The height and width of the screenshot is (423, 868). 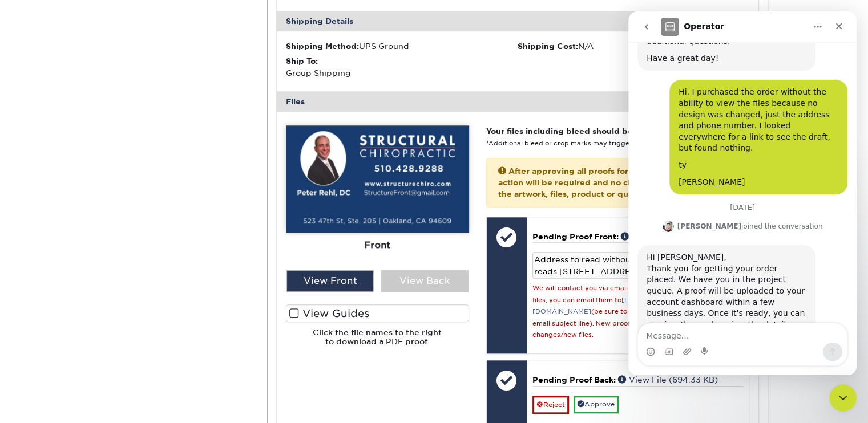 What do you see at coordinates (589, 132) in the screenshot?
I see `strong: Your files including bleed should be: " x "` at bounding box center [589, 132].